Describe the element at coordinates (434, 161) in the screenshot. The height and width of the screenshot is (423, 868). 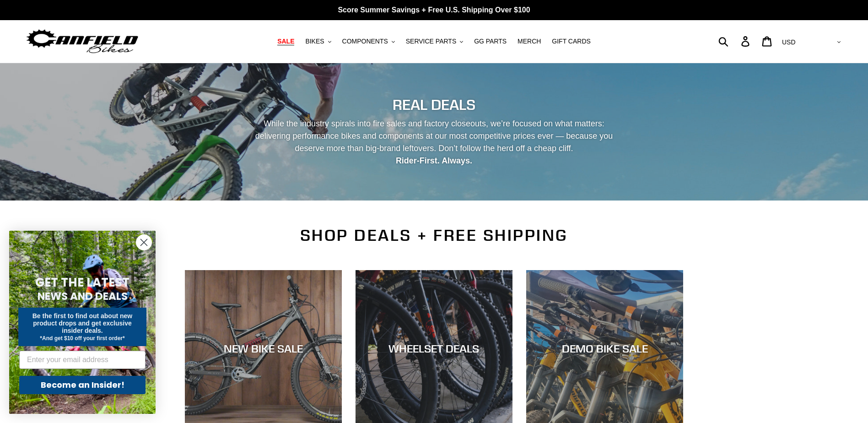
I see `strong: Rider-First. Always.` at that location.